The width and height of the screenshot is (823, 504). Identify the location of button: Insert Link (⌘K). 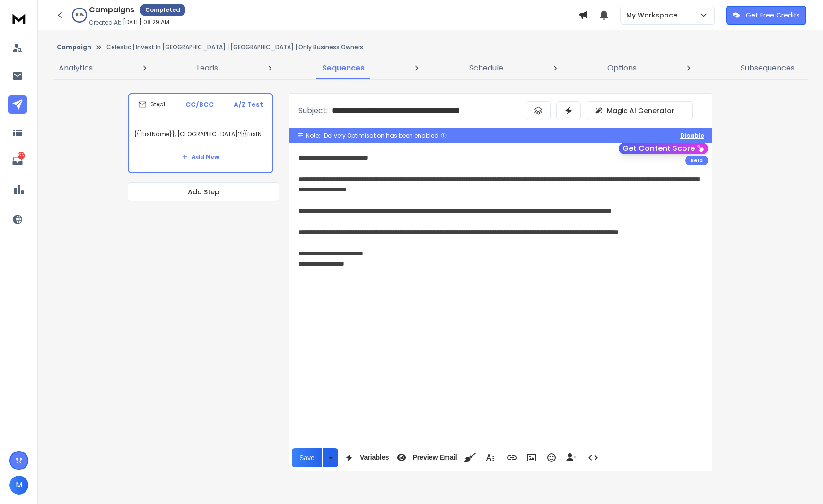
(512, 458).